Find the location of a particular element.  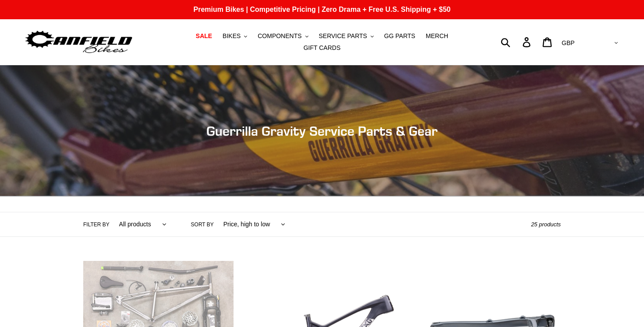

button: BIKES is located at coordinates (235, 36).